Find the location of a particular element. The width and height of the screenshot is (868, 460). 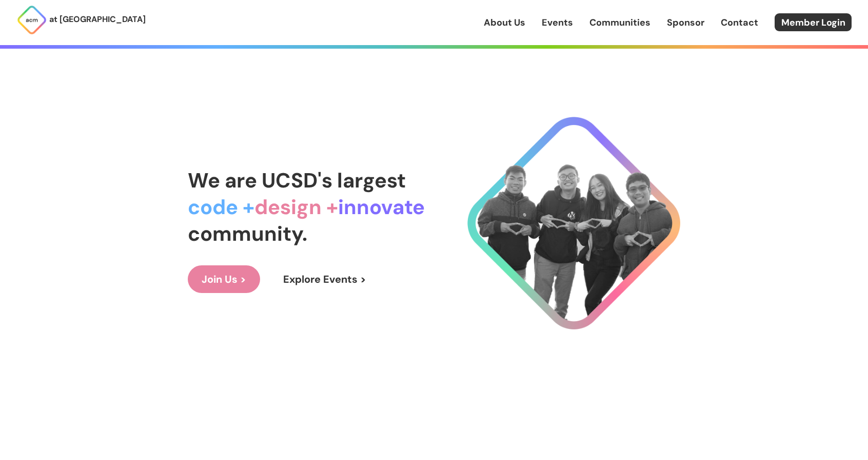

span: community. is located at coordinates (247, 234).